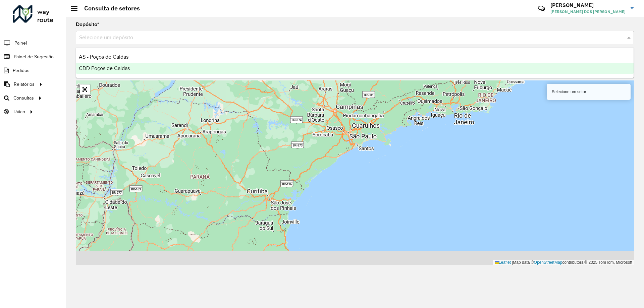 The width and height of the screenshot is (644, 308). I want to click on label: Depósito, so click(87, 24).